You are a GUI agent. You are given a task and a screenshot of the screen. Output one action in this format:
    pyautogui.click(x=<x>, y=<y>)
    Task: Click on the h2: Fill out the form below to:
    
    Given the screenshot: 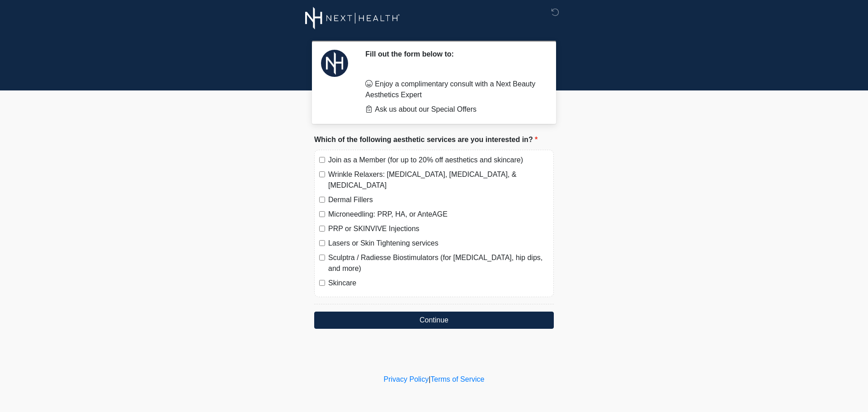 What is the action you would take?
    pyautogui.click(x=452, y=53)
    